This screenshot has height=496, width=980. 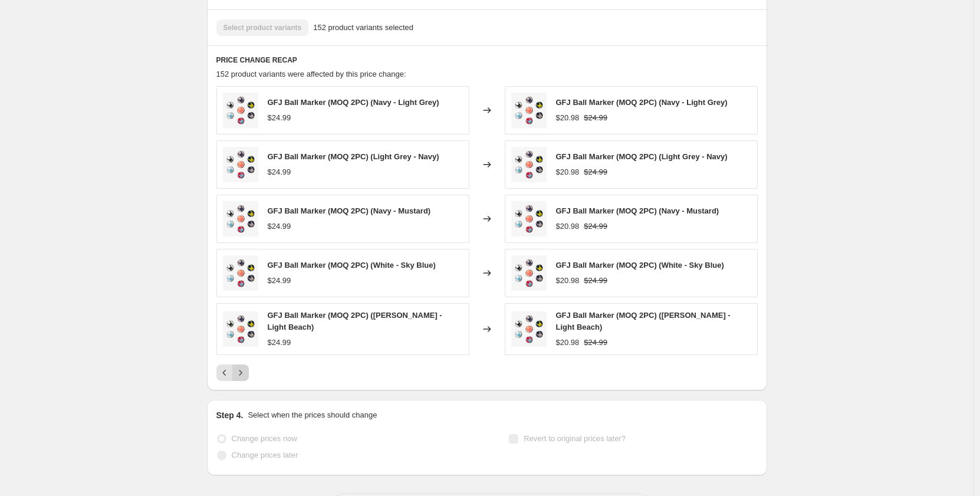 I want to click on button: Previous, so click(x=224, y=373).